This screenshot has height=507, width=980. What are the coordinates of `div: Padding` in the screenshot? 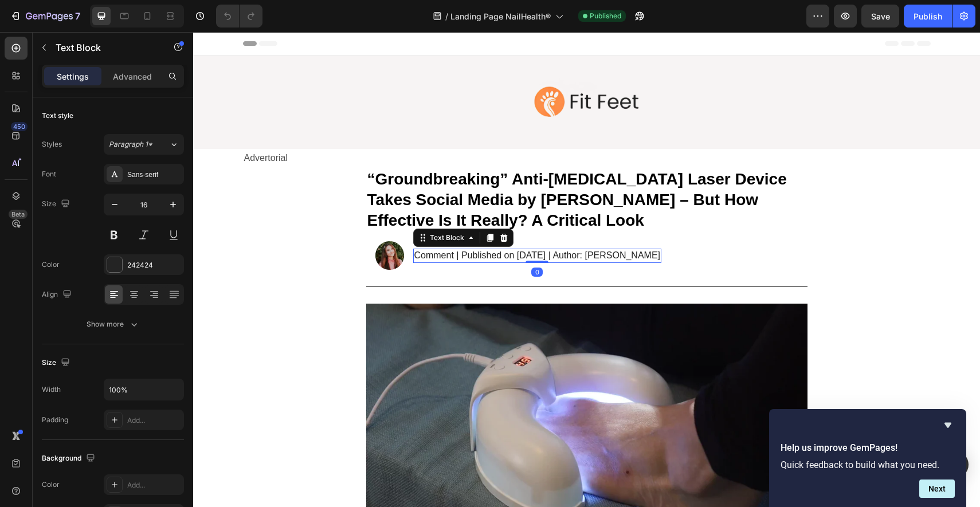 It's located at (55, 420).